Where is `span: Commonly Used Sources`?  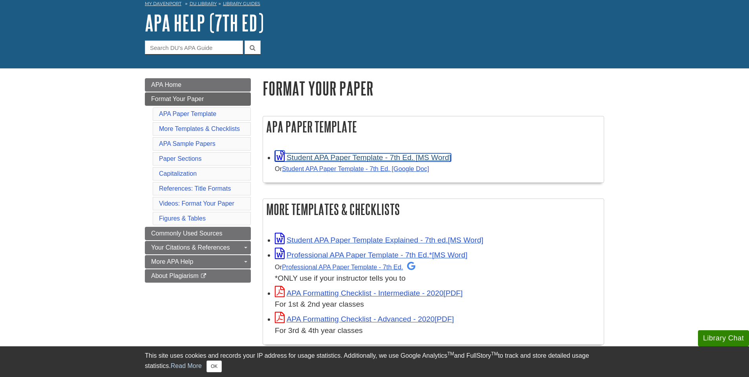
span: Commonly Used Sources is located at coordinates (187, 233).